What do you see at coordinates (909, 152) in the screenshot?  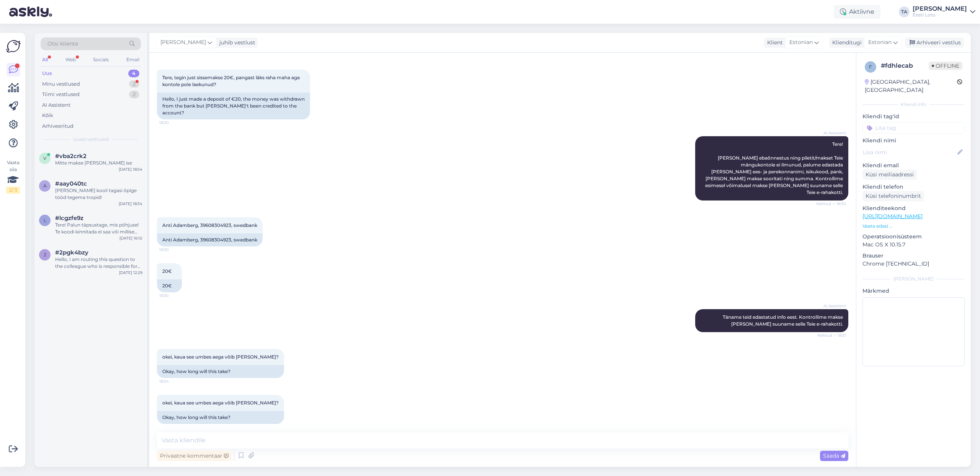 I see `input: Lisa nimi` at bounding box center [909, 152].